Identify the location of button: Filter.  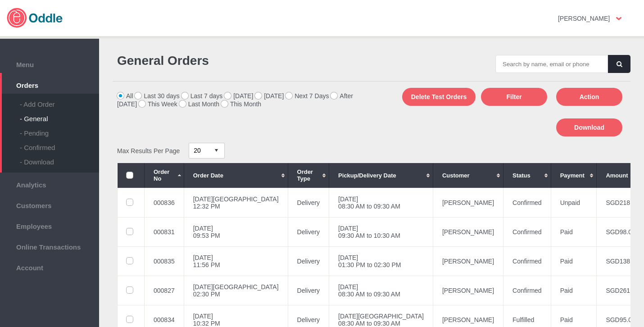
(514, 97).